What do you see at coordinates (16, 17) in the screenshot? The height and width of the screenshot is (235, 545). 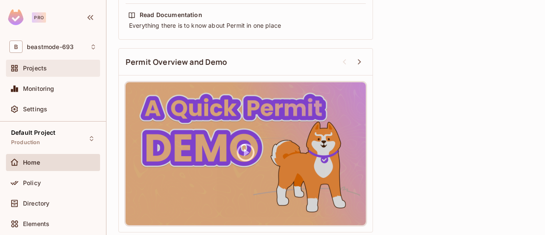 I see `img: SReyMgAAAABJRU5ErkJggg==` at bounding box center [16, 17].